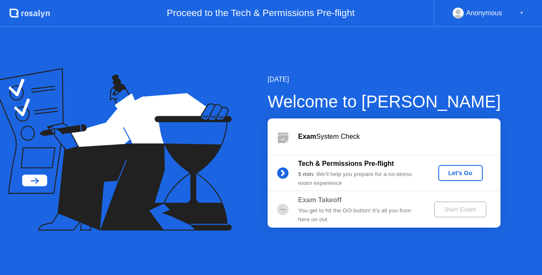 This screenshot has width=542, height=275. Describe the element at coordinates (460, 210) in the screenshot. I see `button: Start Exam` at that location.